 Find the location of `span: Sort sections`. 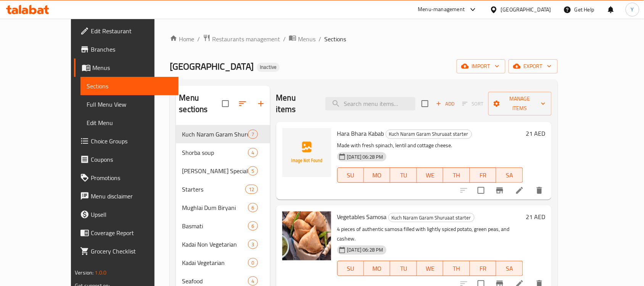

span: Sort sections is located at coordinates (243, 104).